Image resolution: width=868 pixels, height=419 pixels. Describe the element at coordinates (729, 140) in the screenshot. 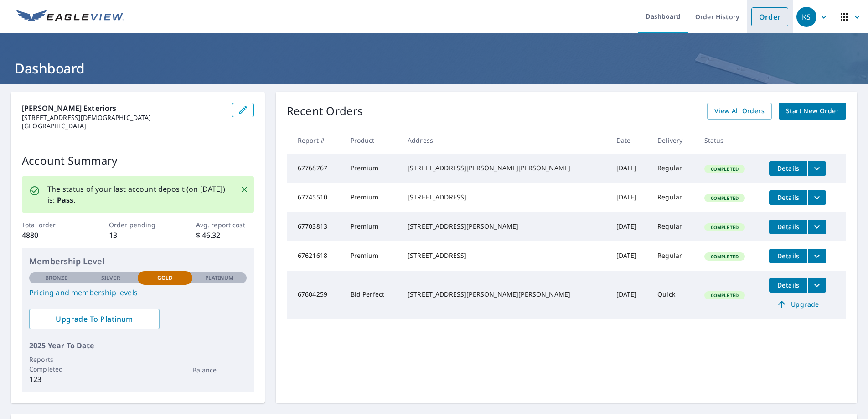

I see `th: Status` at that location.